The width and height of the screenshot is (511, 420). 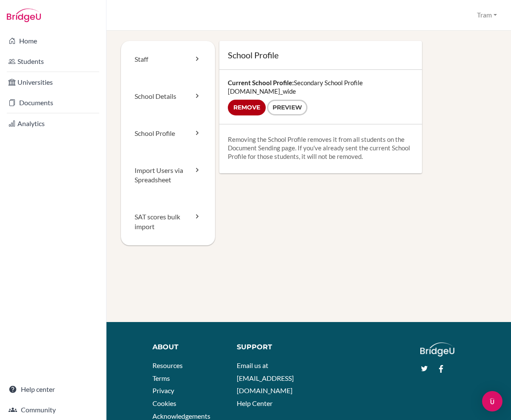 What do you see at coordinates (247, 107) in the screenshot?
I see `input: Remove` at bounding box center [247, 107].